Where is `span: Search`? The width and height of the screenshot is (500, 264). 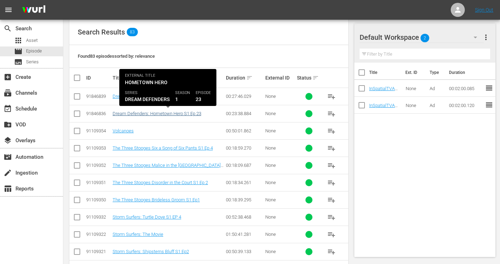
span: Search is located at coordinates (8, 28).